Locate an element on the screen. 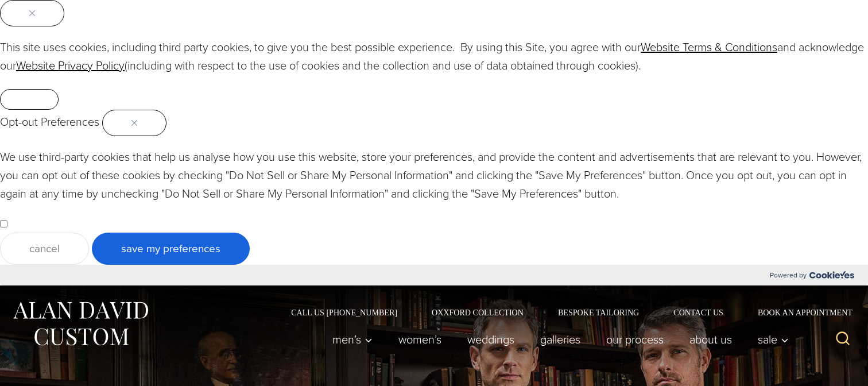 The width and height of the screenshot is (868, 386). img: Alan David Custom is located at coordinates (80, 323).